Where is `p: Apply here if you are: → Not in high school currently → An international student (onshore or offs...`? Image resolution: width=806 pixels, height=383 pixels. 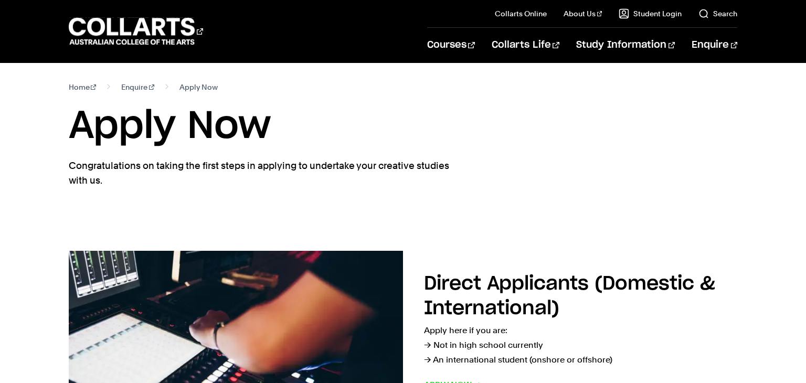
p: Apply here if you are: → Not in high school currently → An international student (onshore or offs... is located at coordinates (581, 345).